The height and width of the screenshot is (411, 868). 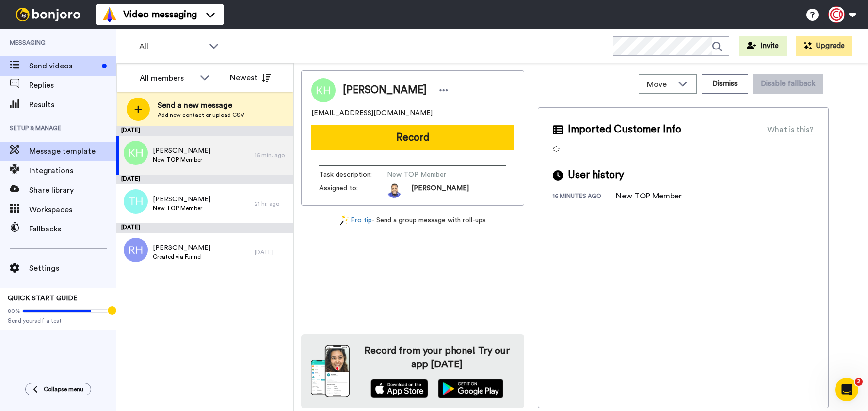 I want to click on span: QUICK START GUIDE, so click(x=43, y=298).